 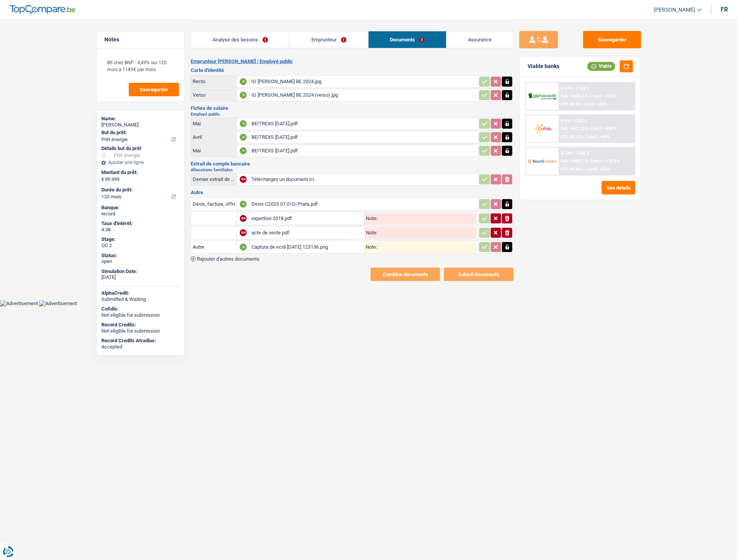 I want to click on div: Devis C2025 07 01Di Prata.pdf, so click(x=364, y=204).